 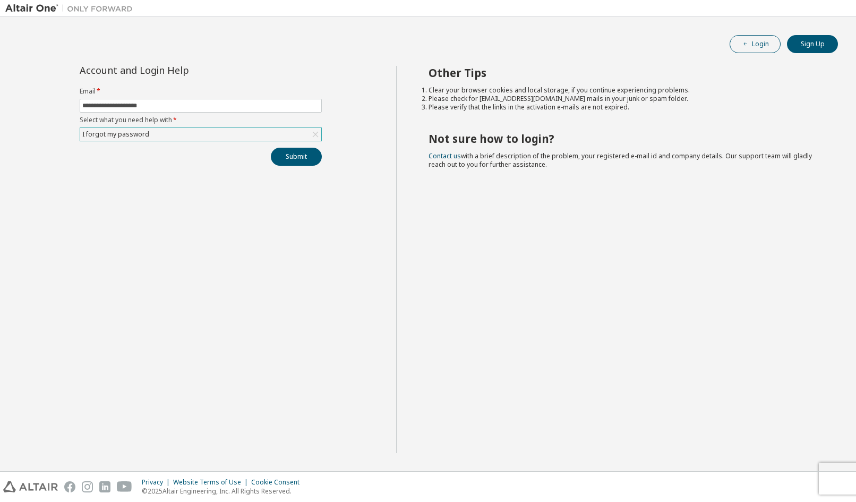 What do you see at coordinates (157, 482) in the screenshot?
I see `div: Privacy` at bounding box center [157, 482].